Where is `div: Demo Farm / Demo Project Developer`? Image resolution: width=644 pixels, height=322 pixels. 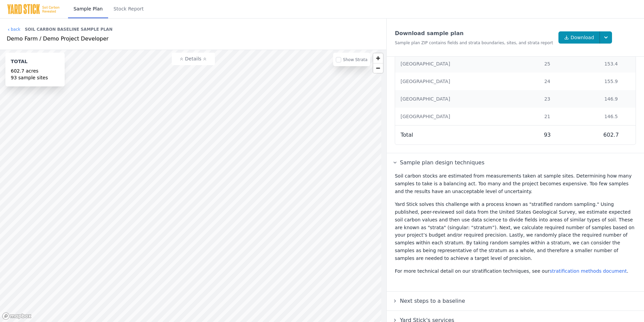 div: Demo Farm / Demo Project Developer is located at coordinates (193, 39).